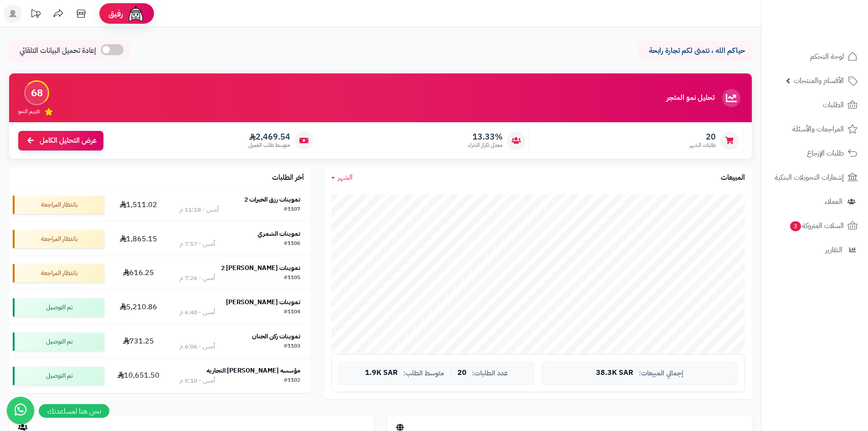 The height and width of the screenshot is (431, 868). I want to click on a: الشهر, so click(342, 177).